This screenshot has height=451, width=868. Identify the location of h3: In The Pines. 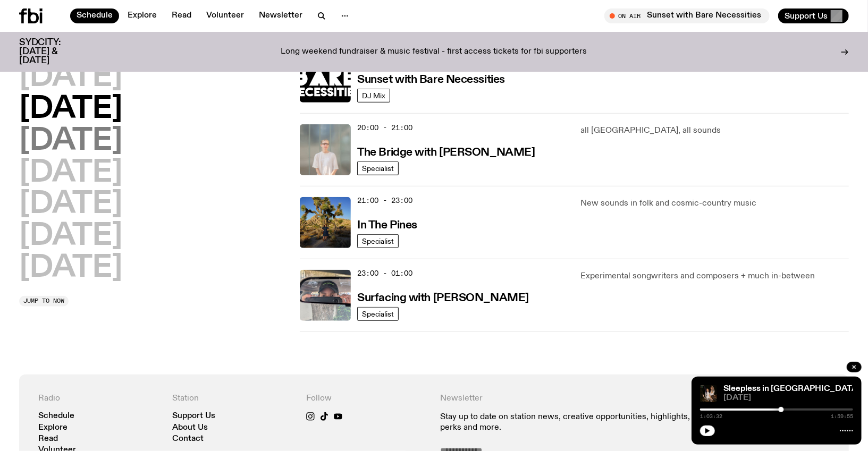
(387, 225).